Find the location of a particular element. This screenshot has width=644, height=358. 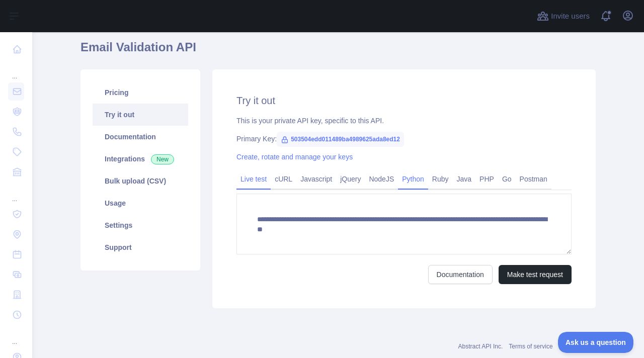

a: PHP is located at coordinates (487, 179).